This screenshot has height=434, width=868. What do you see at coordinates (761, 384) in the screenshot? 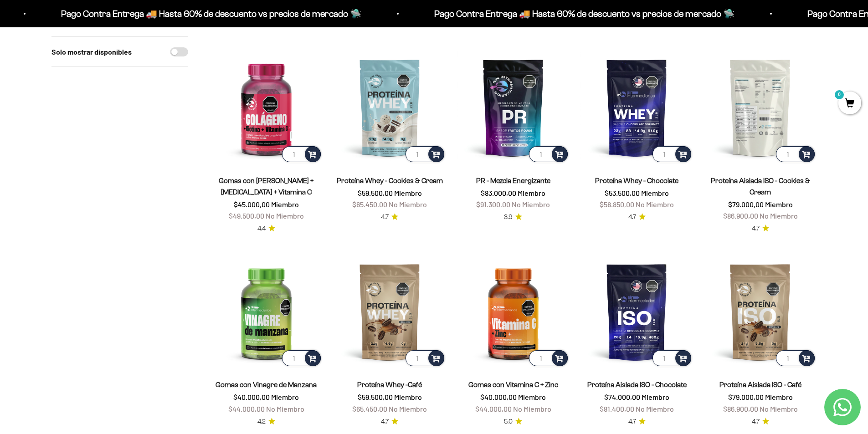
I see `a: Proteína Aislada ISO - Café` at bounding box center [761, 384].